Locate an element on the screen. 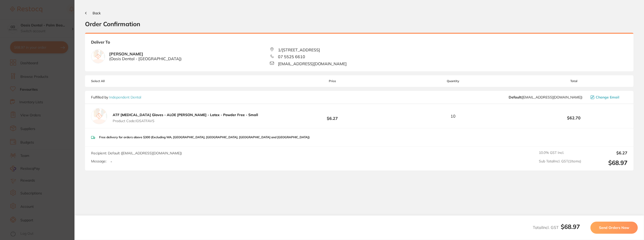 The height and width of the screenshot is (240, 644). span: Change Email is located at coordinates (607, 97).